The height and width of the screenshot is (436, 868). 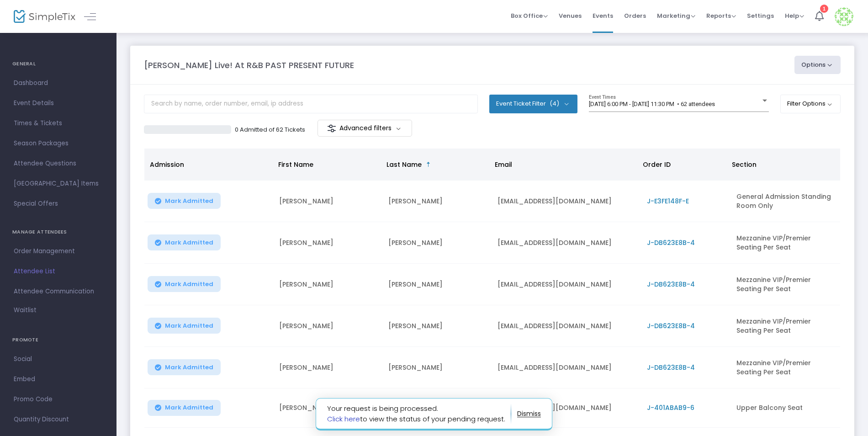 I want to click on span: Promo Code, so click(x=58, y=400).